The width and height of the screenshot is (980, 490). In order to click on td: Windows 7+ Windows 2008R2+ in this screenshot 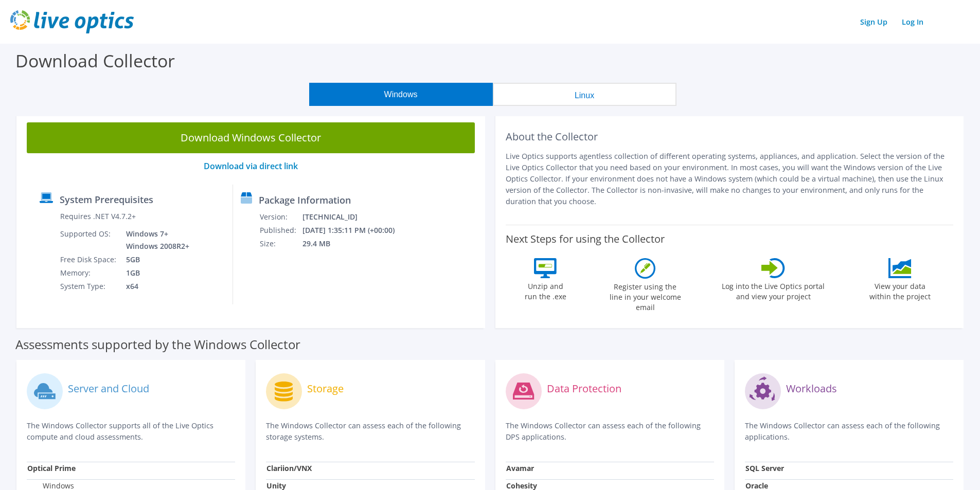, I will do `click(155, 240)`.